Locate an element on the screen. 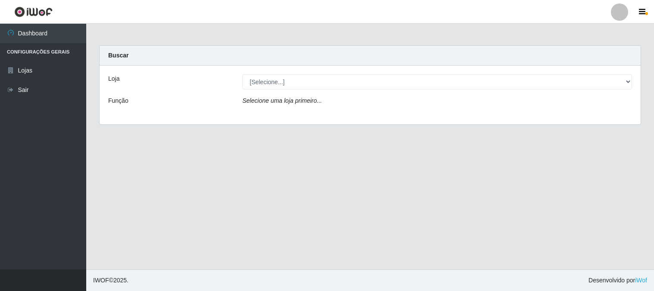 This screenshot has width=654, height=291. span: Desenvolvido por is located at coordinates (618, 280).